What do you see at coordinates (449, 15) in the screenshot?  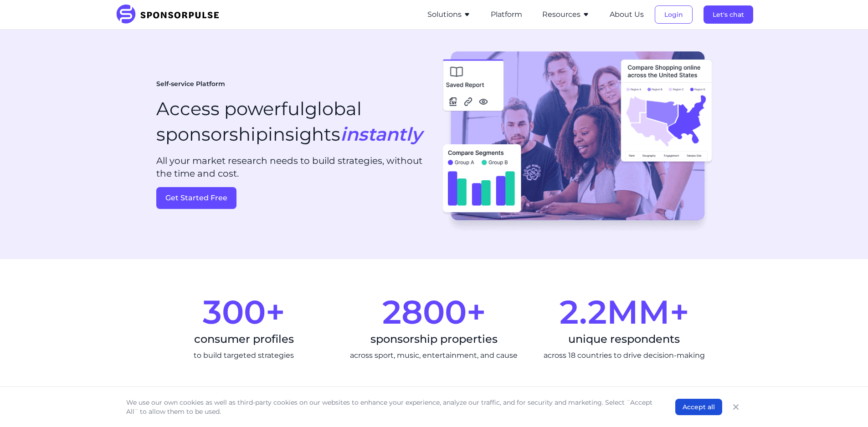 I see `button: Solutions` at bounding box center [449, 15].